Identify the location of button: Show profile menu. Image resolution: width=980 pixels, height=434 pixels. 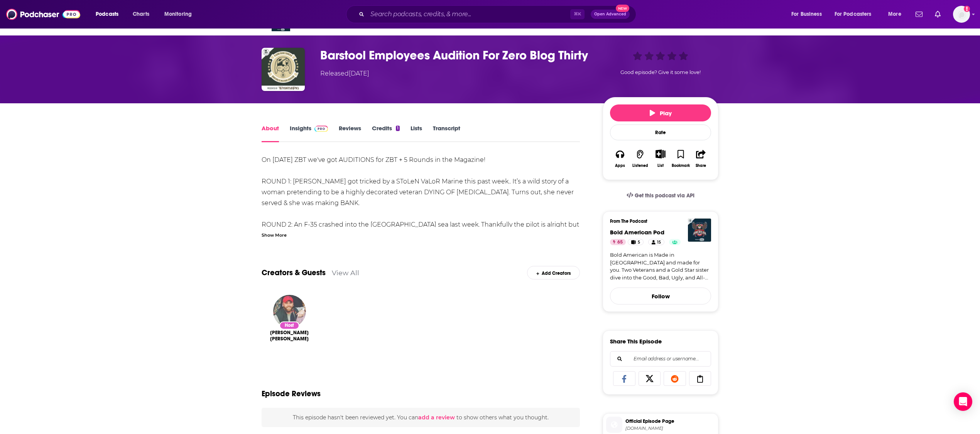
(962, 15).